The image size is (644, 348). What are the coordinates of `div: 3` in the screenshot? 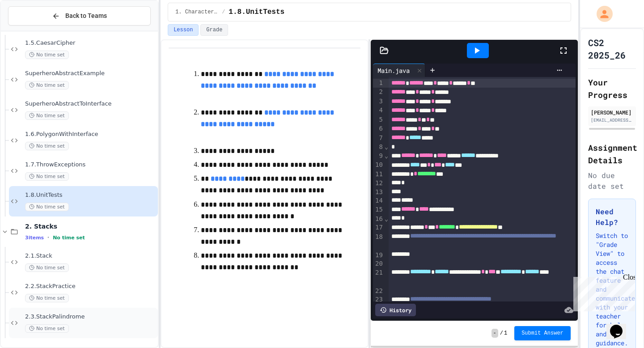 It's located at (379, 101).